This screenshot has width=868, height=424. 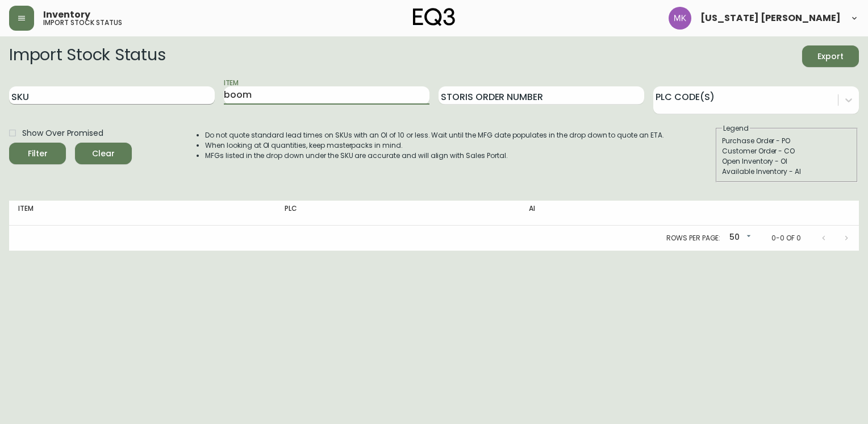 I want to click on img: logo, so click(x=434, y=17).